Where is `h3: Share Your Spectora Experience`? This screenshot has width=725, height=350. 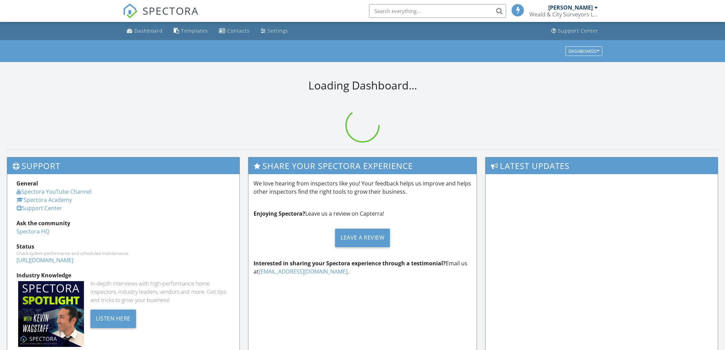
h3: Share Your Spectora Experience is located at coordinates (363, 166).